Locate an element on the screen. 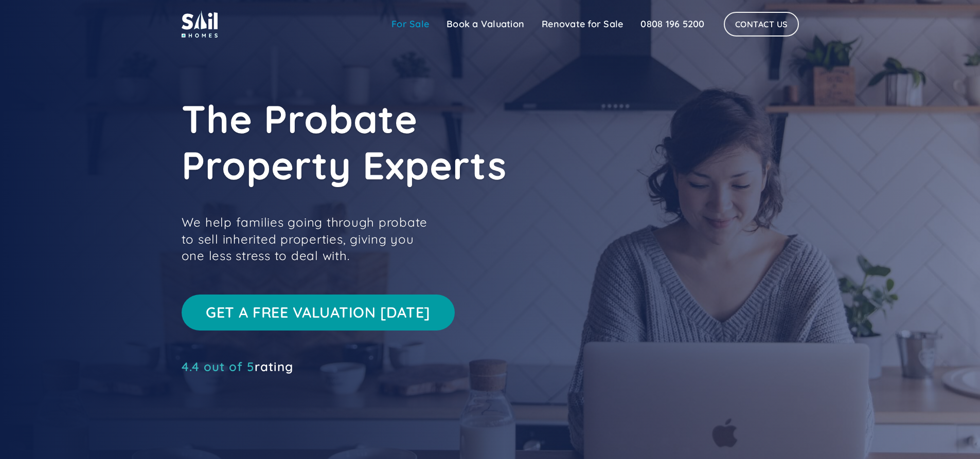 The width and height of the screenshot is (980, 459). a: 0808 196 5200 is located at coordinates (672, 24).